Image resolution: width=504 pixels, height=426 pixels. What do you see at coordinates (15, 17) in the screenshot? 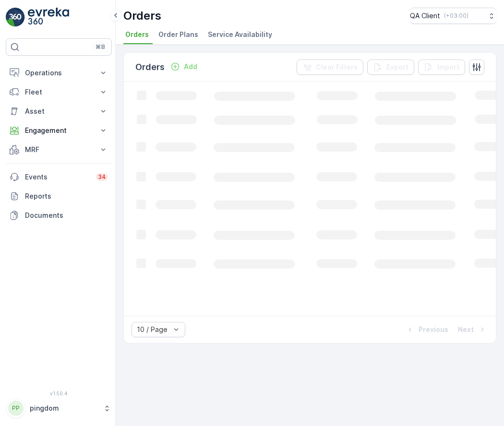
I see `img: logo` at bounding box center [15, 17].